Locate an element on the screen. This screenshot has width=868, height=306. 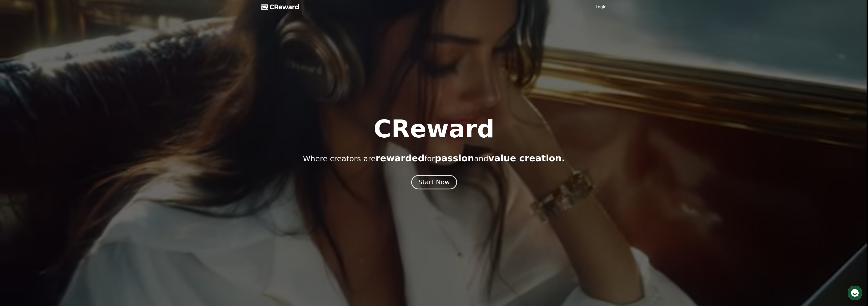
span: Settings is located at coordinates (81, 169).